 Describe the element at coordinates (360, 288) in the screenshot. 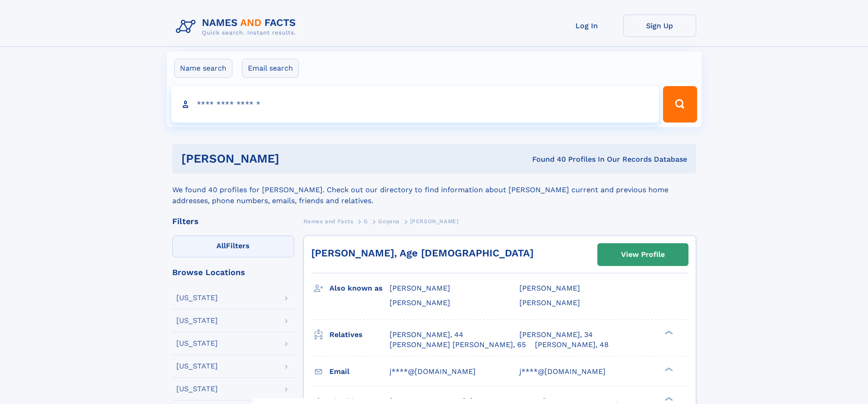

I see `h3: Also known as` at that location.